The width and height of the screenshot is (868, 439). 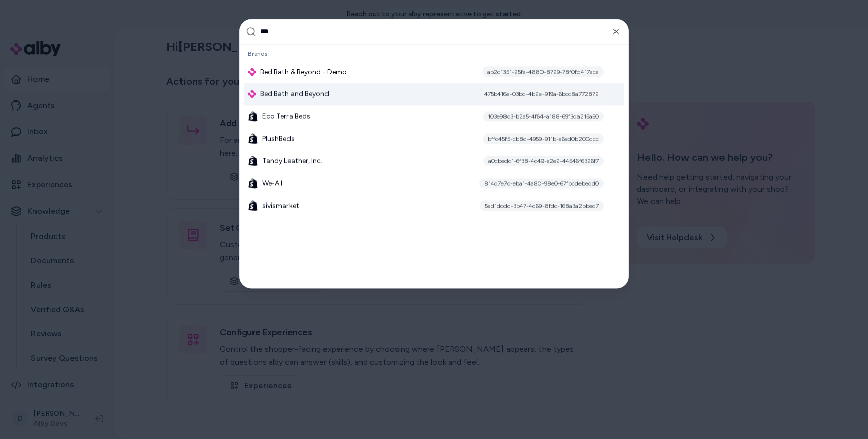 What do you see at coordinates (292, 161) in the screenshot?
I see `span: Tandy Leather, Inc.` at bounding box center [292, 161].